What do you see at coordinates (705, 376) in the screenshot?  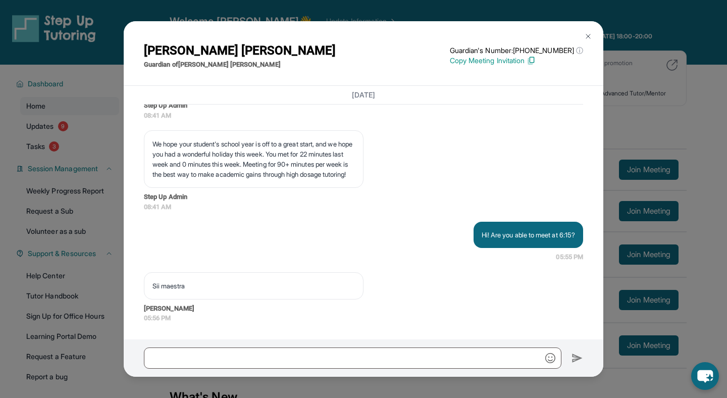 I see `button: chat-button` at bounding box center [705, 376].